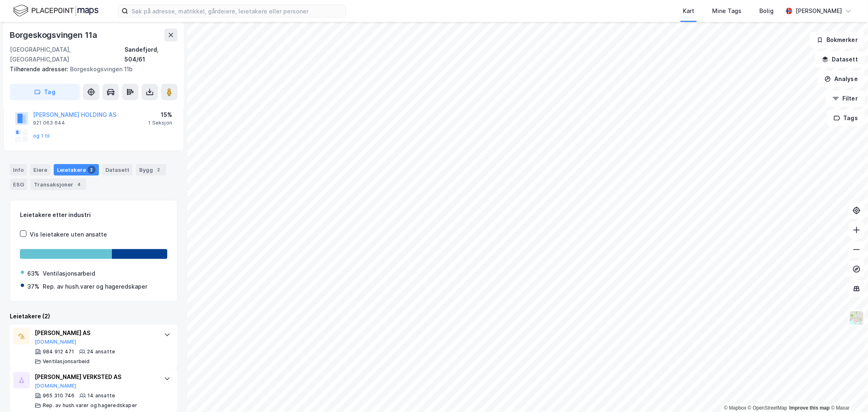 This screenshot has width=868, height=412. I want to click on div: 984 912 471, so click(58, 352).